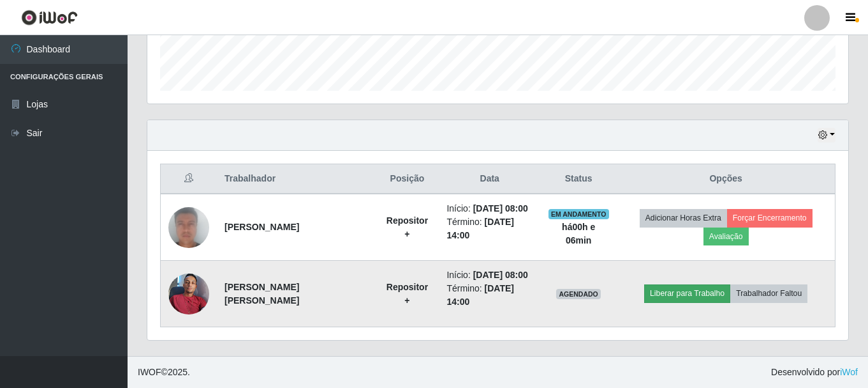  I want to click on button: Liberar para Trabalho, so click(687, 293).